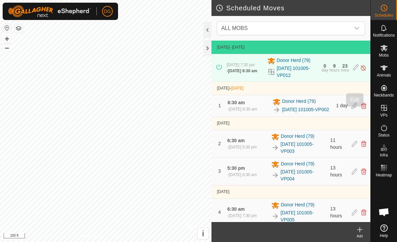 This screenshot has height=242, width=397. What do you see at coordinates (236, 168) in the screenshot?
I see `span: 5:30 pm` at bounding box center [236, 168].